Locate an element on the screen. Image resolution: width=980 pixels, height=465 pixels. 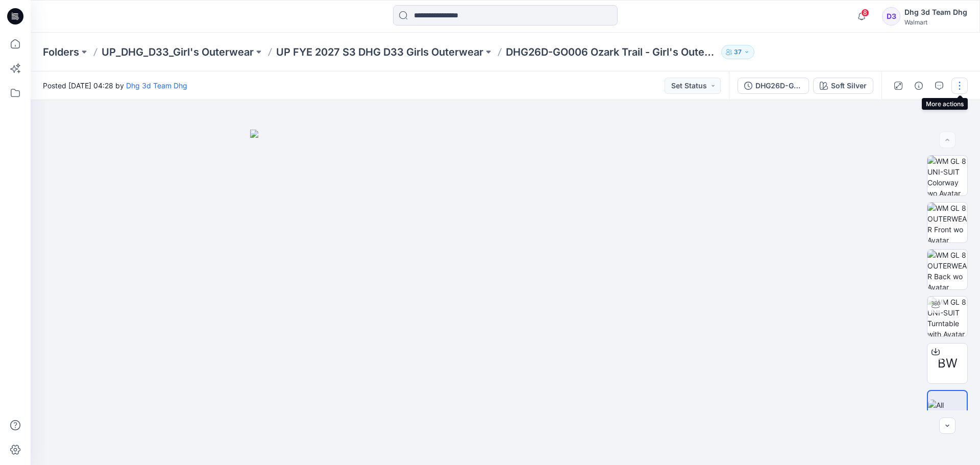
a: Folders is located at coordinates (61, 52).